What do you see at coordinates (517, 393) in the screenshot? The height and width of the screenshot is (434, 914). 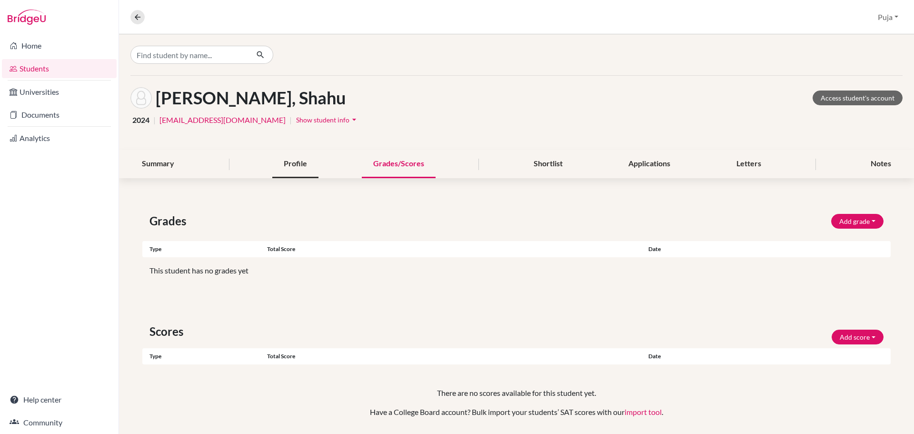 I see `p: There are no scores available for this student yet.` at bounding box center [517, 393].